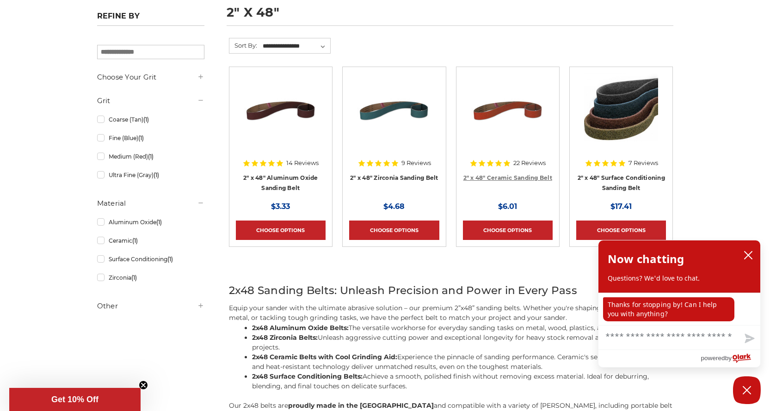 The width and height of the screenshot is (770, 411). What do you see at coordinates (151, 119) in the screenshot?
I see `a: Coarse (Tan)` at bounding box center [151, 119].